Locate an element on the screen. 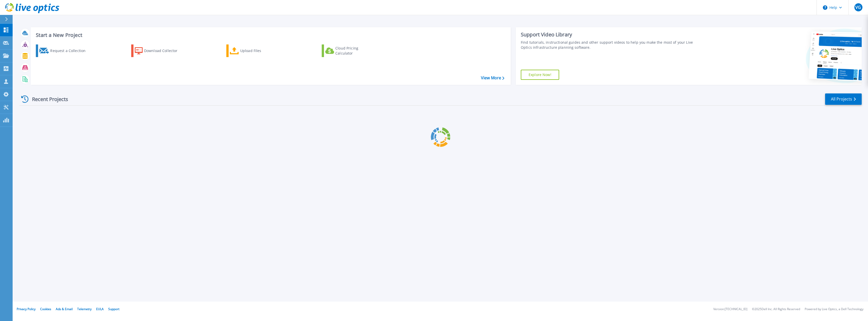  div: Download Collector is located at coordinates (164, 51).